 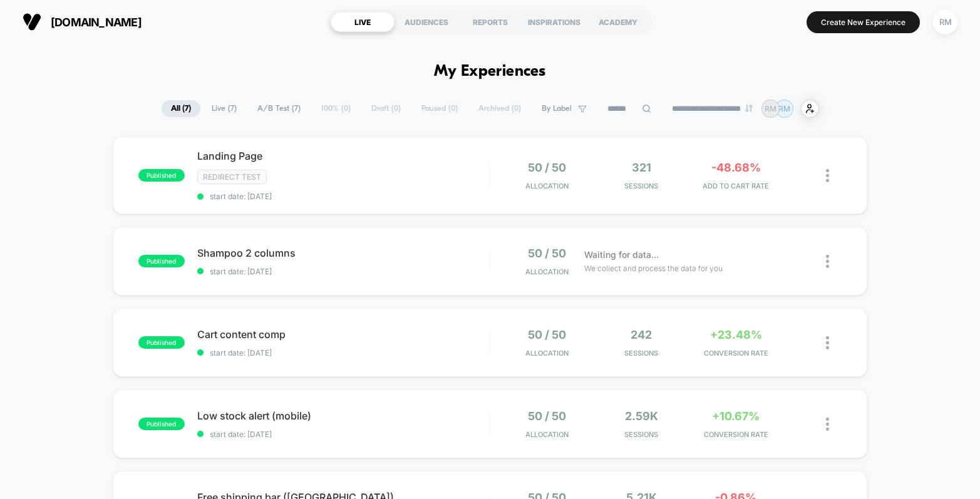 I want to click on span: Landing Page, so click(x=343, y=156).